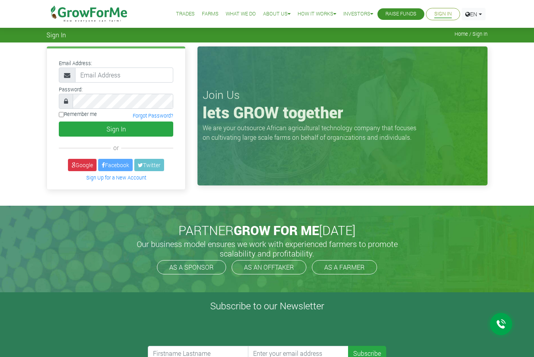  What do you see at coordinates (116, 178) in the screenshot?
I see `a: Sign Up for a New Account` at bounding box center [116, 178].